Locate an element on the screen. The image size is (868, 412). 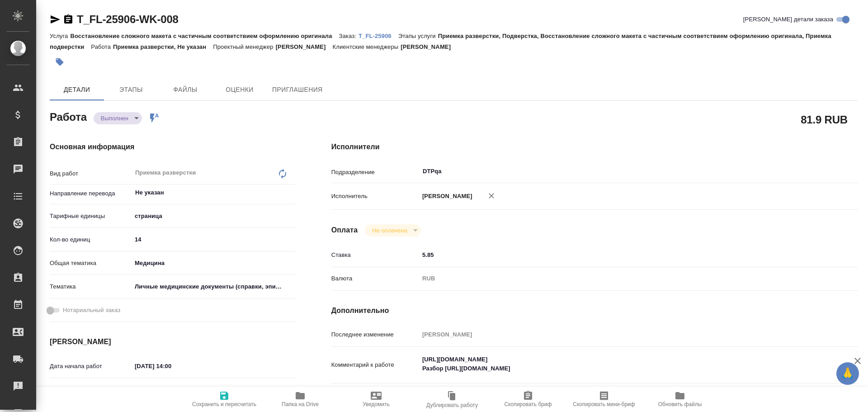
p: Проектный менеджер is located at coordinates (245, 46).